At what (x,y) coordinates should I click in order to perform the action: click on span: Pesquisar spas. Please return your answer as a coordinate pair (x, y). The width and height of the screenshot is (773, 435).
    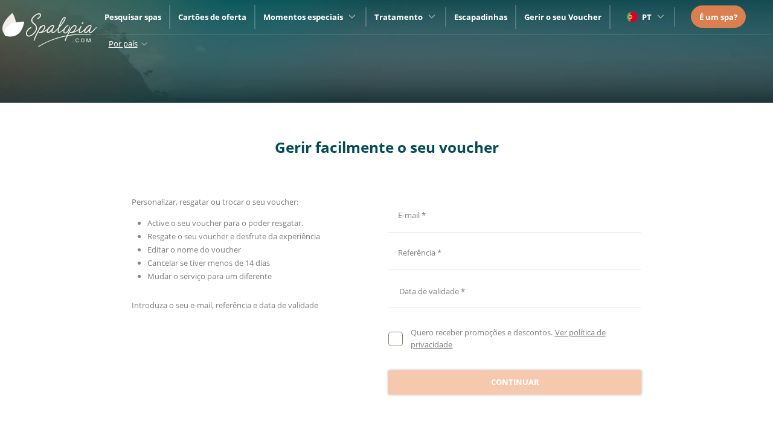
    Looking at the image, I should click on (133, 17).